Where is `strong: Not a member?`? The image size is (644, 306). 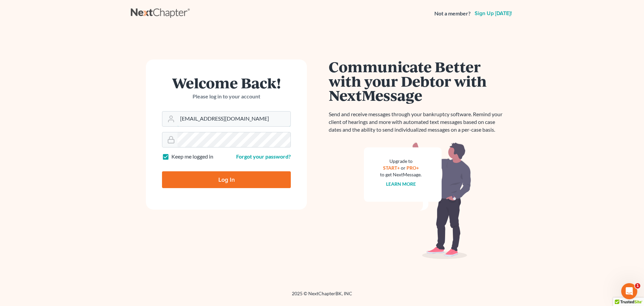 strong: Not a member? is located at coordinates (452, 14).